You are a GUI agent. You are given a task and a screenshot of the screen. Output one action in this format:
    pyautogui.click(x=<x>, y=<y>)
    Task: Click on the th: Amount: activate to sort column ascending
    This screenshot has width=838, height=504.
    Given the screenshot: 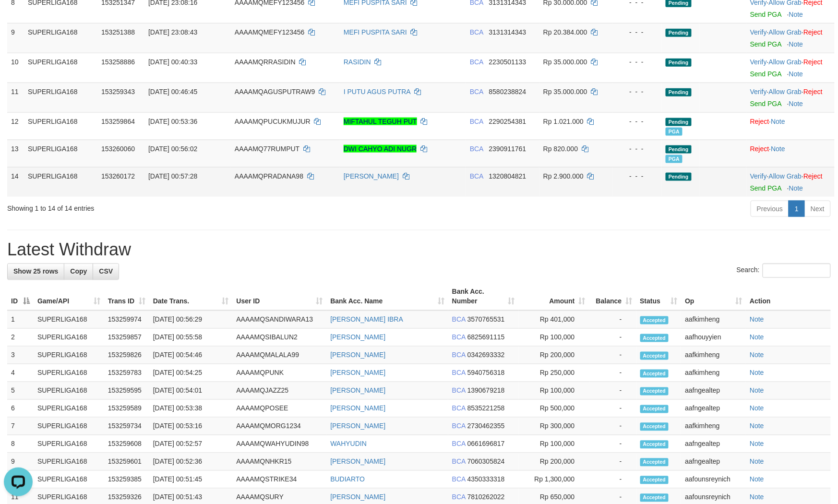 What is the action you would take?
    pyautogui.click(x=554, y=297)
    